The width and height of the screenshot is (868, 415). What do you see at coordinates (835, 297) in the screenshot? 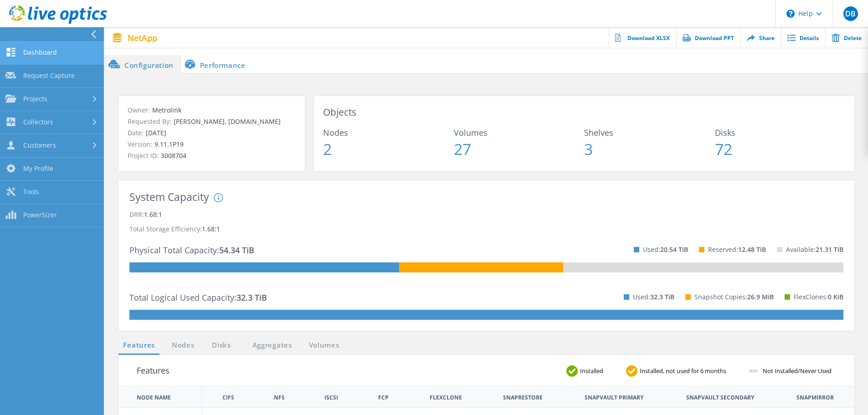
I see `span: 0 KiB` at bounding box center [835, 297].